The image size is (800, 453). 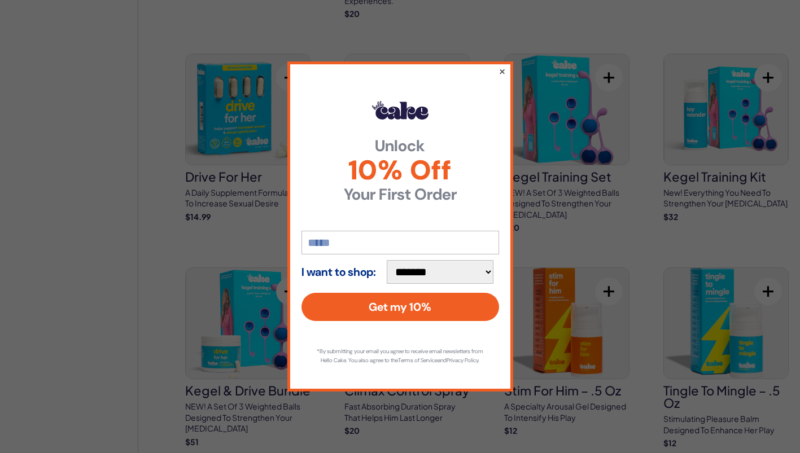 I want to click on a: Privacy Policy, so click(x=462, y=360).